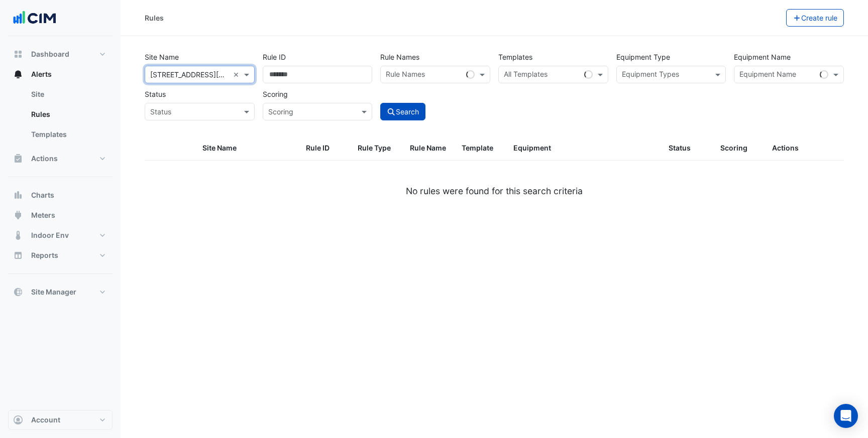 Image resolution: width=868 pixels, height=438 pixels. I want to click on button: Search, so click(403, 112).